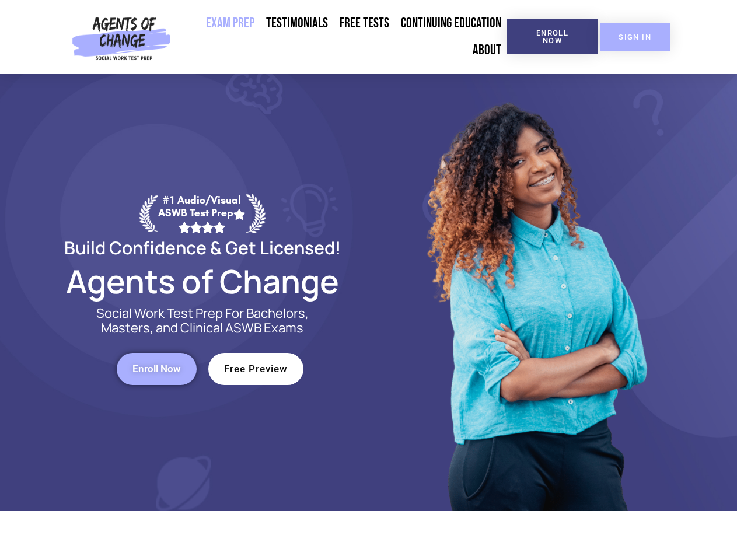 This screenshot has height=560, width=737. What do you see at coordinates (256, 369) in the screenshot?
I see `a: Free Preview` at bounding box center [256, 369].